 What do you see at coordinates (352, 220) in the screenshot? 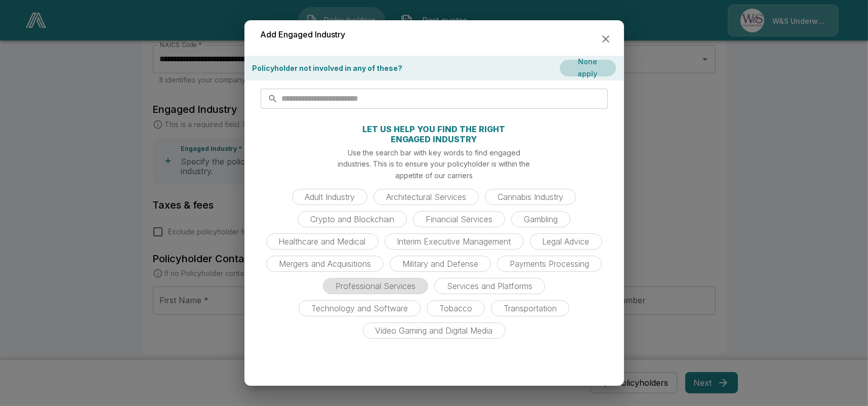
I see `span: Crypto and Blockchain` at bounding box center [352, 220].